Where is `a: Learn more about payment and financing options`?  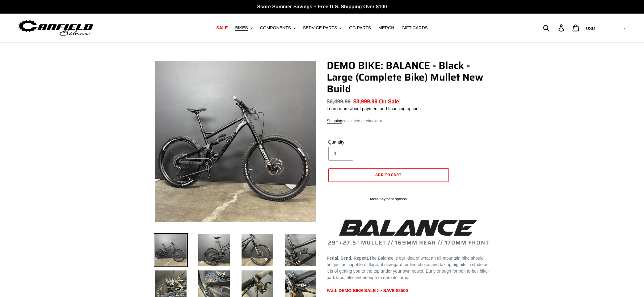
a: Learn more about payment and financing options is located at coordinates (374, 108).